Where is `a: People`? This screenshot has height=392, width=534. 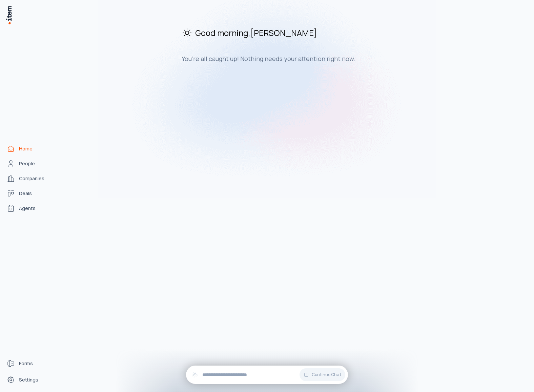
a: People is located at coordinates (30, 164).